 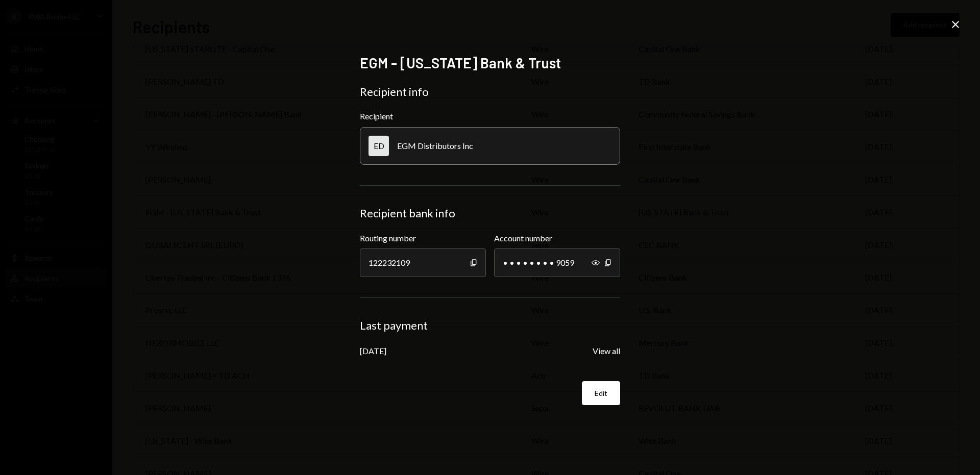 What do you see at coordinates (490, 92) in the screenshot?
I see `div: Recipient info` at bounding box center [490, 92].